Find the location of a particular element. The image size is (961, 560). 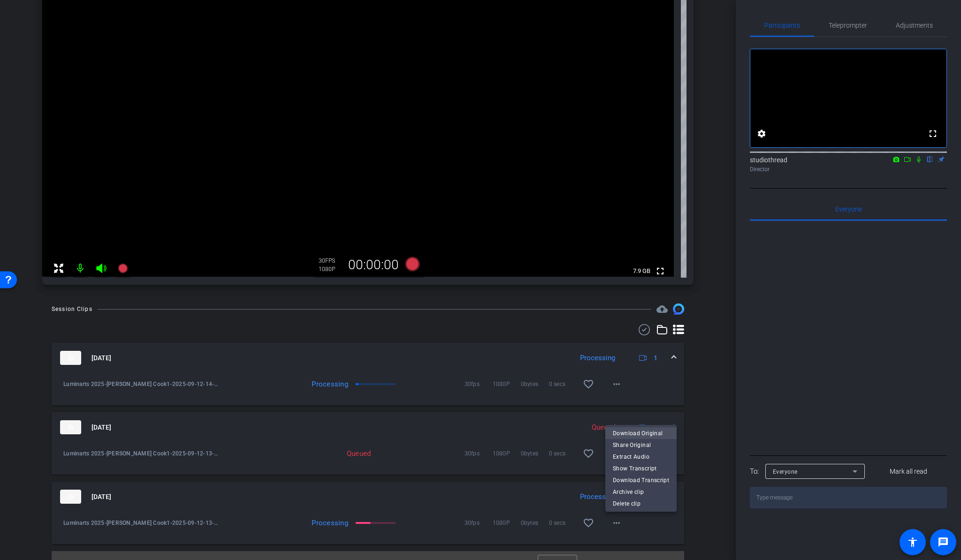

span: Extract Audio is located at coordinates (642, 457).